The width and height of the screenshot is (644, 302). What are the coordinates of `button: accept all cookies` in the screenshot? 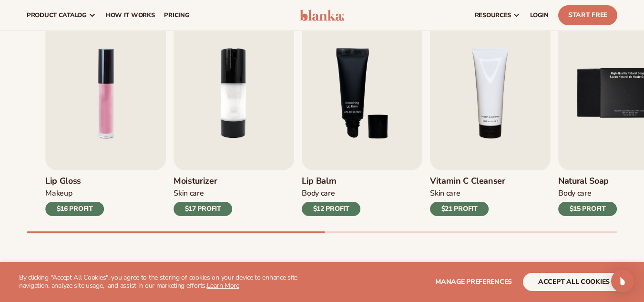 It's located at (574, 282).